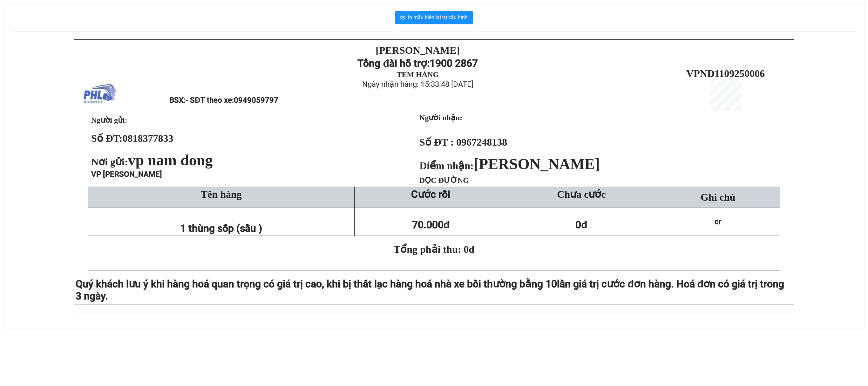  I want to click on span: Nơi gửi:, so click(153, 161).